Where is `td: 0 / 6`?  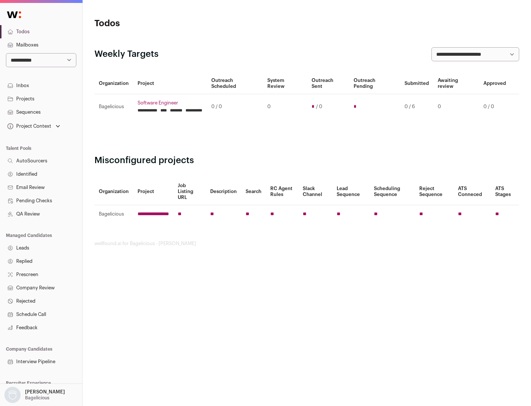
td: 0 / 6 is located at coordinates (417, 107).